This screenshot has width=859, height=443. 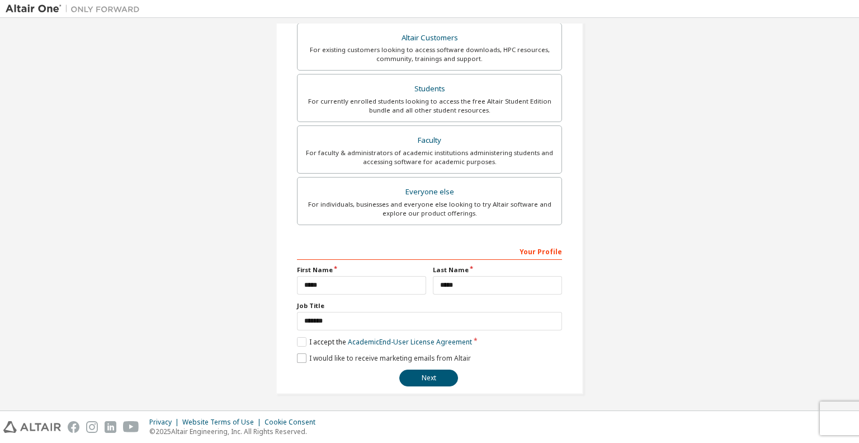 I want to click on div: For individuals, businesses and everyone else looking to try Altair software and explore our prod..., so click(x=430, y=209).